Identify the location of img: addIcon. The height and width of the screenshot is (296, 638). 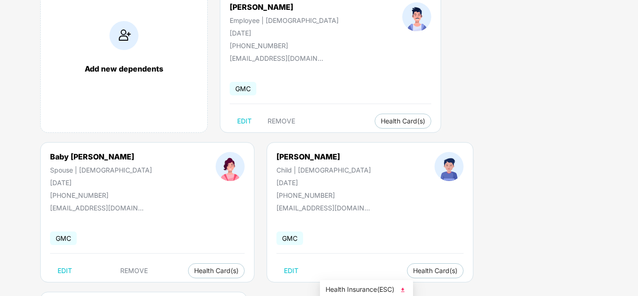
(124, 36).